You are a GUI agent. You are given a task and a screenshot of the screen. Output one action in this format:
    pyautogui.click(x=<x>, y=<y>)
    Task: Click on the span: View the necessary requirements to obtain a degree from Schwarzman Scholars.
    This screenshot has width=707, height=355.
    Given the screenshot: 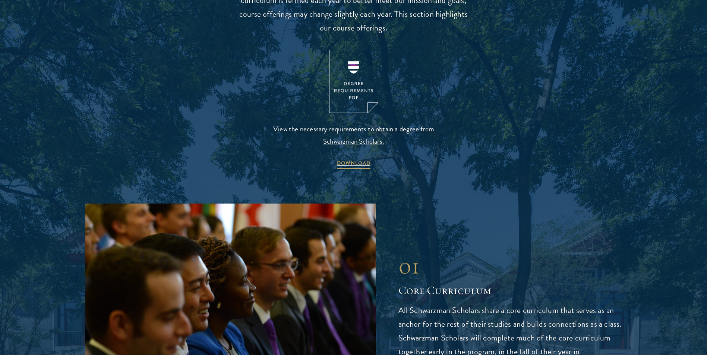 What is the action you would take?
    pyautogui.click(x=353, y=135)
    